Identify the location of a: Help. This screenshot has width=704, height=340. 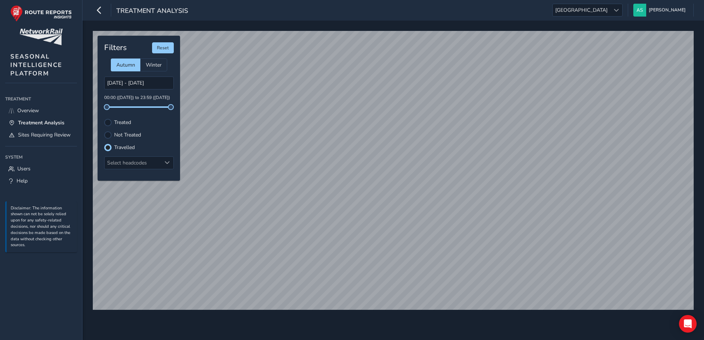
(41, 181).